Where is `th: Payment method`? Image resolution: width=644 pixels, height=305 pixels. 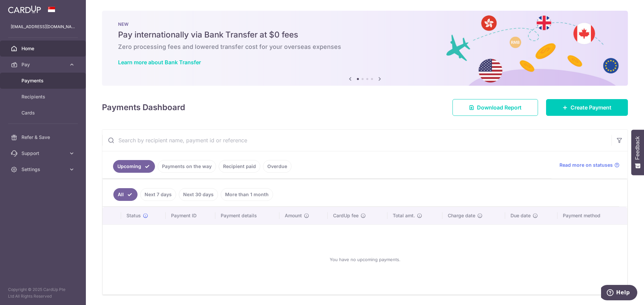
th: Payment method is located at coordinates (592, 216).